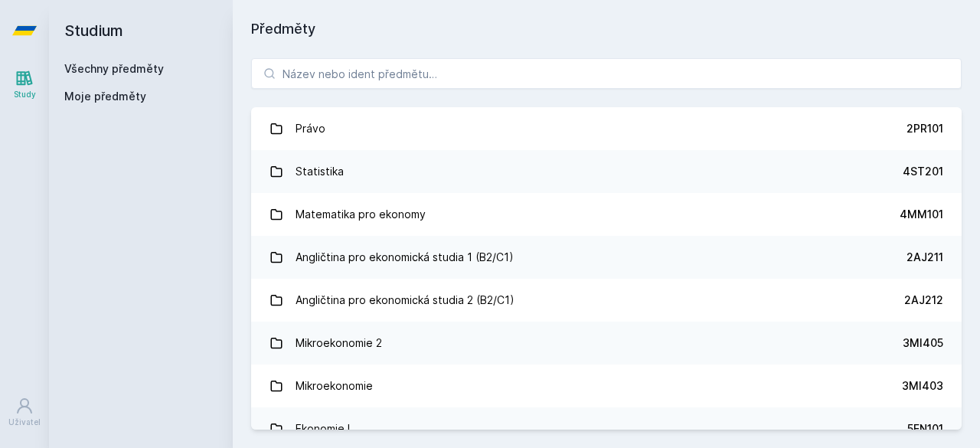  Describe the element at coordinates (24, 84) in the screenshot. I see `a: Study` at that location.